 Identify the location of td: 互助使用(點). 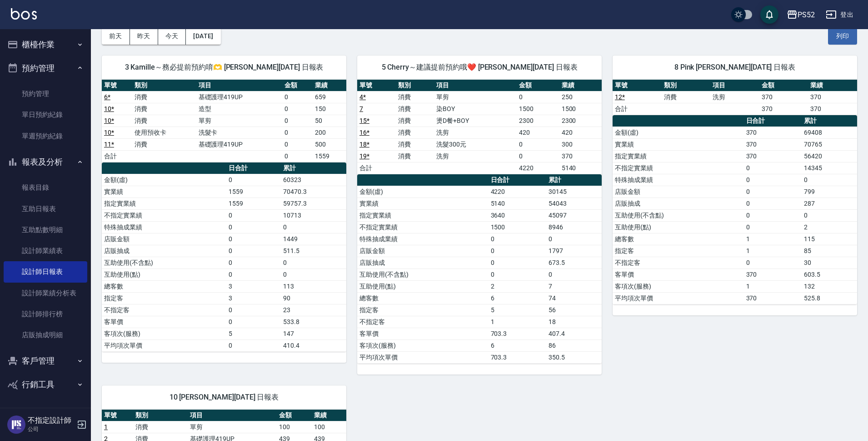
(164, 274).